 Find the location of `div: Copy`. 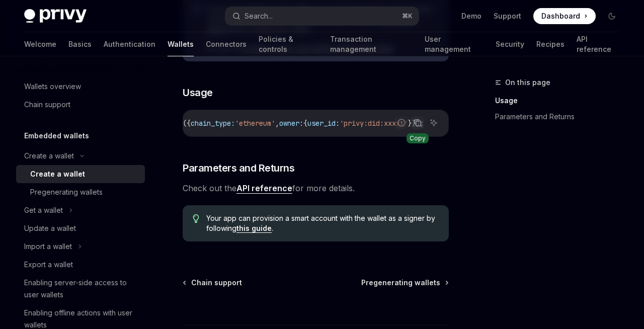

div: Copy is located at coordinates (418, 138).